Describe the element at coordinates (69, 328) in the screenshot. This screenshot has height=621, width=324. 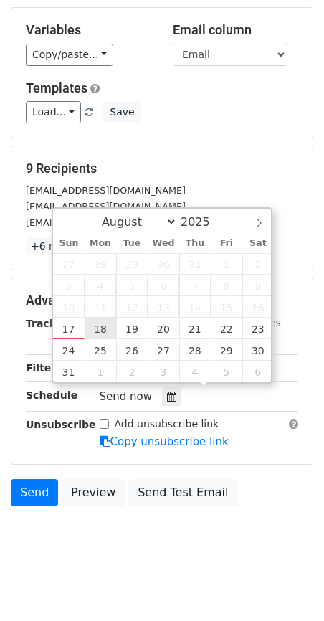
I see `span: August 17, 2025` at that location.